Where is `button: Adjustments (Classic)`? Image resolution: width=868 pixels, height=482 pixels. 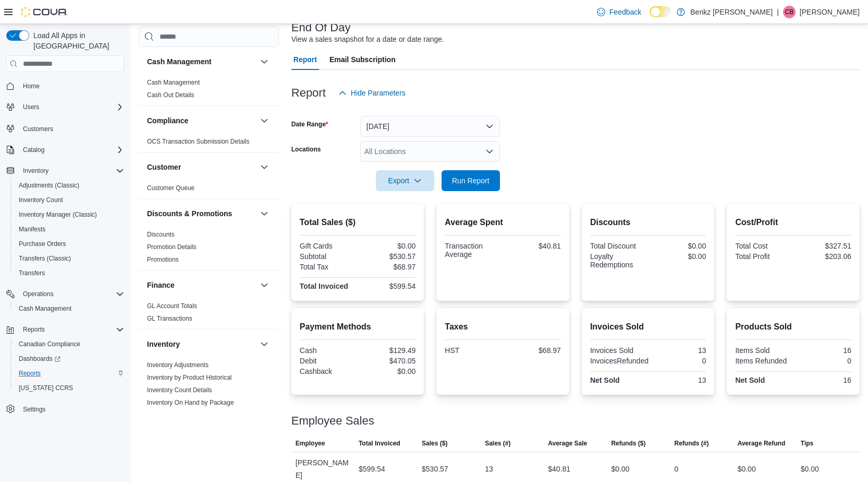
button: Adjustments (Classic) is located at coordinates (70, 185).